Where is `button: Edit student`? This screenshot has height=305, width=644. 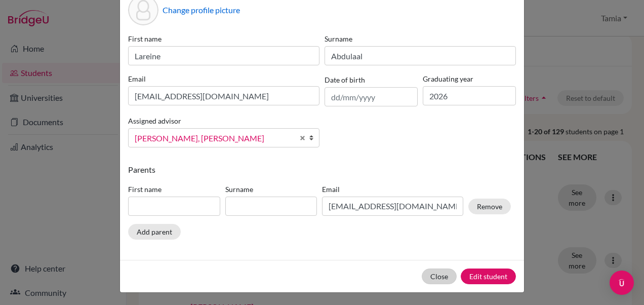
button: Edit student is located at coordinates (488, 277).